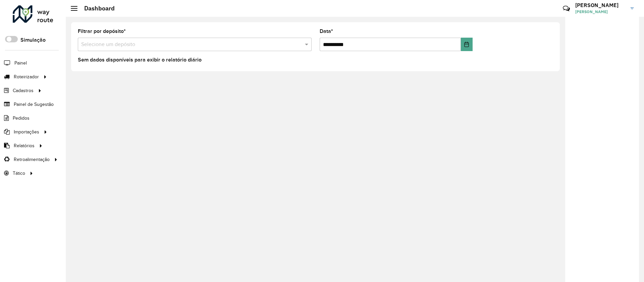  I want to click on span: Painel de Sugestão, so click(34, 104).